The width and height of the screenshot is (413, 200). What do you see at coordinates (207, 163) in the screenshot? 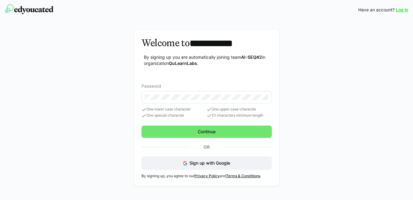
I see `button: Sign up with Google` at bounding box center [207, 163].